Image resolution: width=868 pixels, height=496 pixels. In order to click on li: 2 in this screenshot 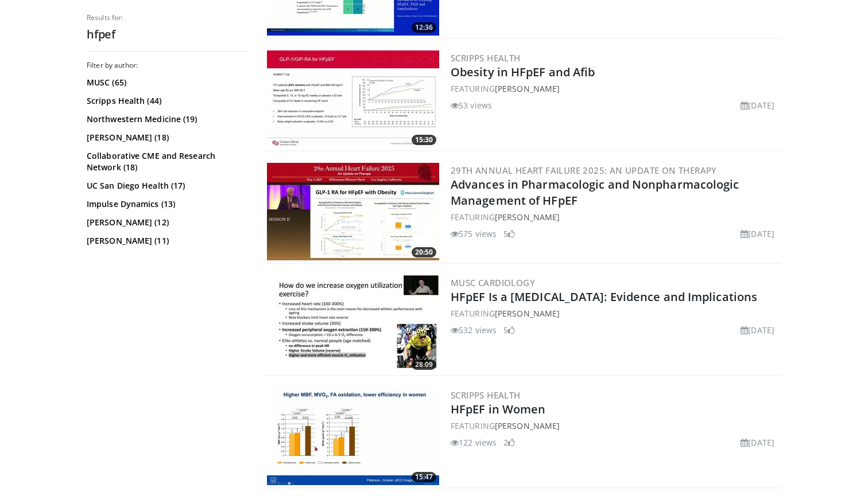, I will do `click(509, 442)`.